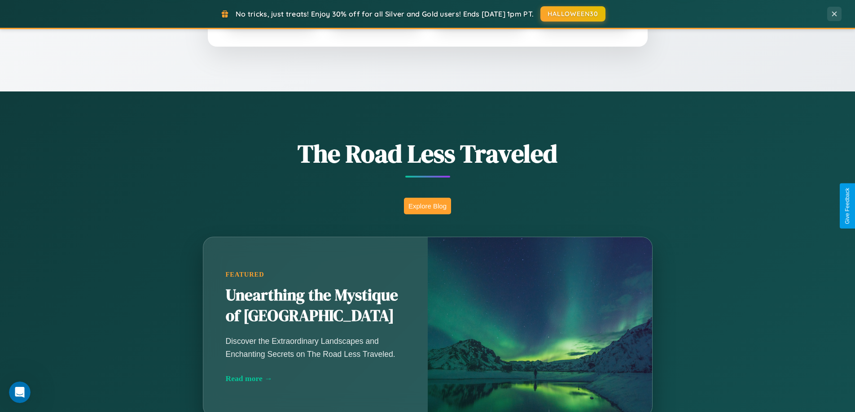 Image resolution: width=855 pixels, height=412 pixels. What do you see at coordinates (315, 348) in the screenshot?
I see `p: Discover the Extraordinary Landscapes and Enchanting Secrets on The Road Less Traveled.` at bounding box center [315, 348].